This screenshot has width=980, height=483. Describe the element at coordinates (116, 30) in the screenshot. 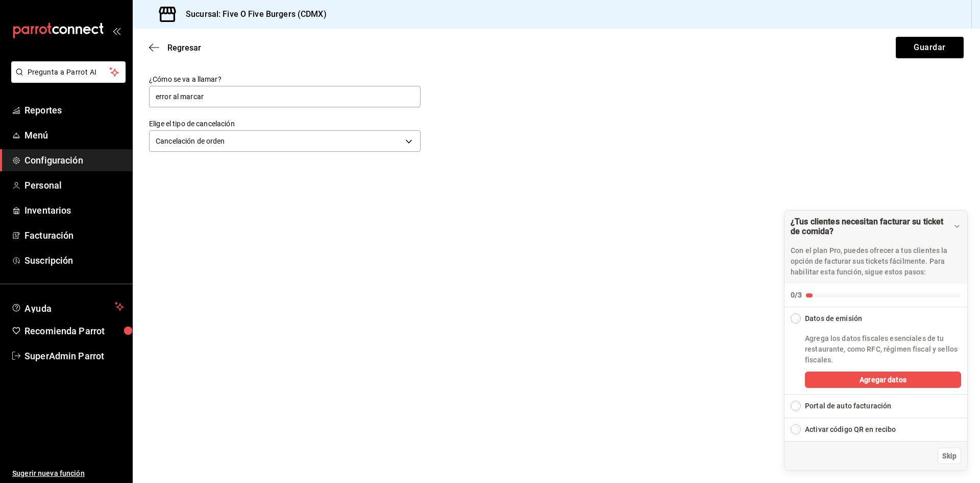

I see `button: open_drawer_menu` at that location.